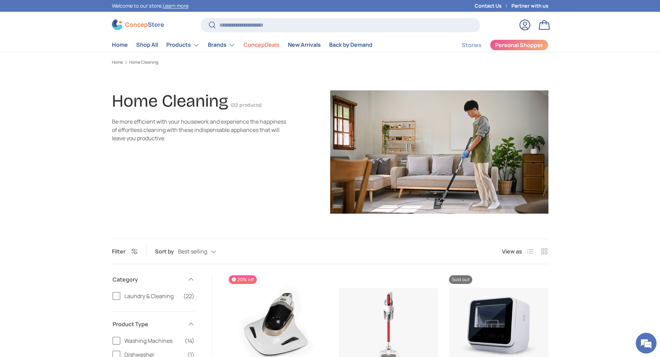  Describe the element at coordinates (243, 280) in the screenshot. I see `span: 20% off` at that location.